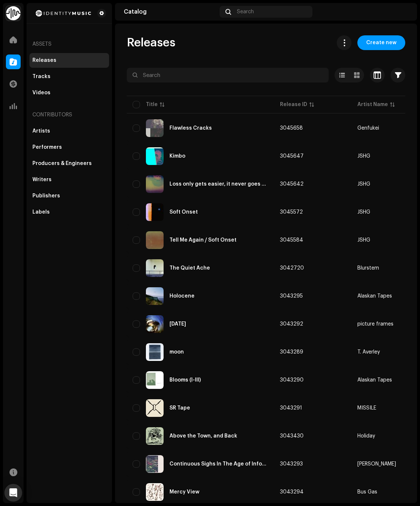 The image size is (420, 506). Describe the element at coordinates (155, 212) in the screenshot. I see `img: 9127e896-93e8-4055-b68d-f6e87c432eba` at that location.